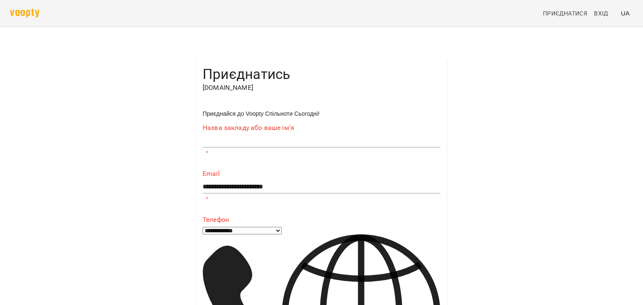  Describe the element at coordinates (565, 13) in the screenshot. I see `a: Приєднатися` at that location.